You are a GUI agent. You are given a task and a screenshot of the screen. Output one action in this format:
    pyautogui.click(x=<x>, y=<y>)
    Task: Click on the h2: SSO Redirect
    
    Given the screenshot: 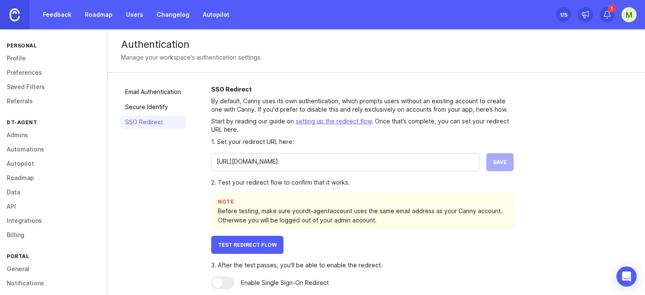 What is the action you would take?
    pyautogui.click(x=363, y=89)
    